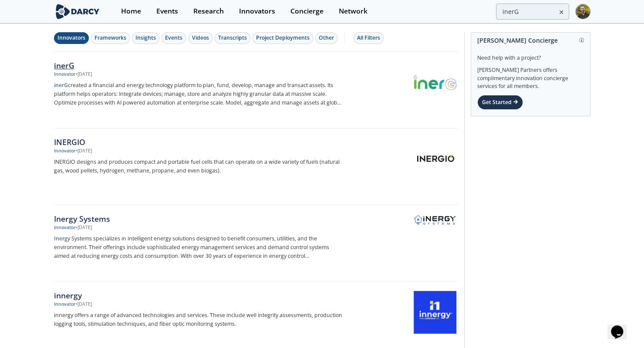 This screenshot has height=348, width=644. Describe the element at coordinates (533, 11) in the screenshot. I see `input: Advanced Search` at that location.